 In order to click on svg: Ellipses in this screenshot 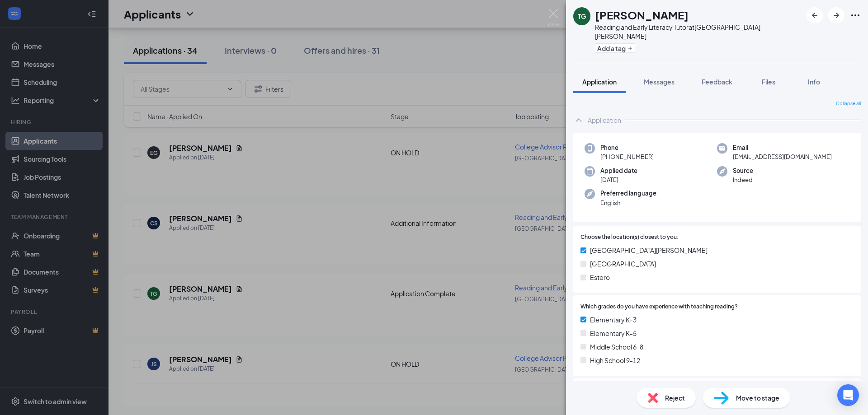, I will do `click(855, 15)`.